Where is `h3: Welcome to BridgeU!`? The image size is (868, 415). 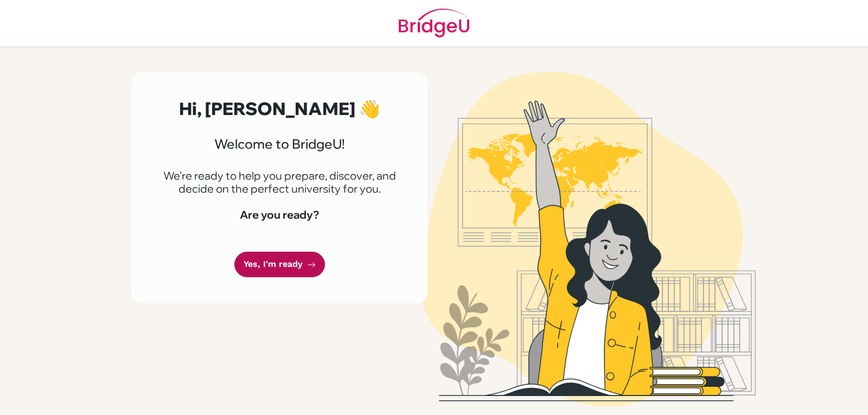 h3: Welcome to BridgeU! is located at coordinates (279, 143).